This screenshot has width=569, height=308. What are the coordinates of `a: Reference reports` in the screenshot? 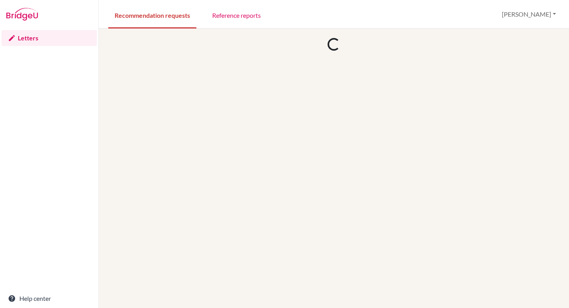 It's located at (236, 15).